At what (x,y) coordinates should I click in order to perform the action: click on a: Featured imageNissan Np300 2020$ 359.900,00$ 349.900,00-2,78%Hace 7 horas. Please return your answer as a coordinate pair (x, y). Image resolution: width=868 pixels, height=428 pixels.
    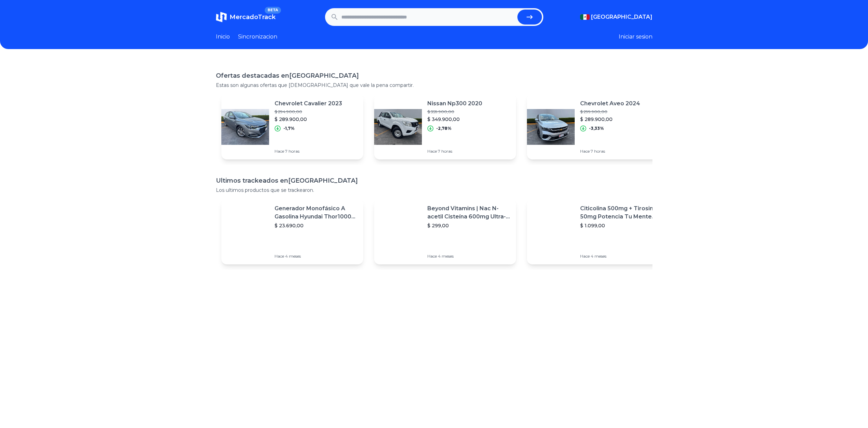
    Looking at the image, I should click on (445, 127).